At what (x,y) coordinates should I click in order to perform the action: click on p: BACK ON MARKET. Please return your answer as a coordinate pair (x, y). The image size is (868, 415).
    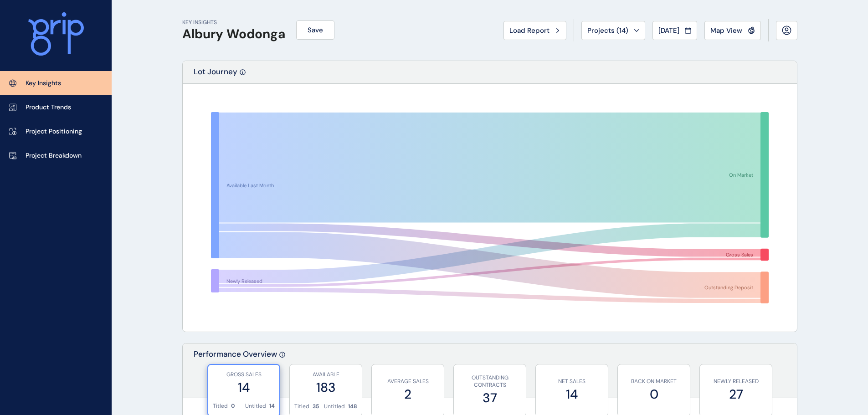
    Looking at the image, I should click on (654, 381).